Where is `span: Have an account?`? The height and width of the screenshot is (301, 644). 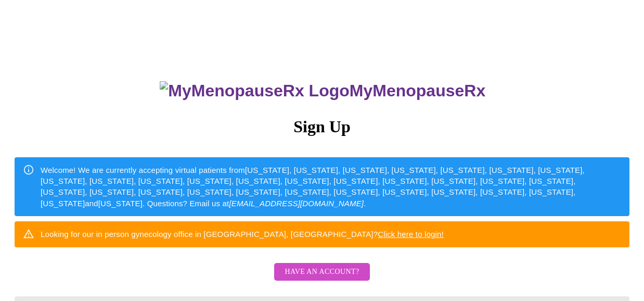 span: Have an account? is located at coordinates (321, 272).